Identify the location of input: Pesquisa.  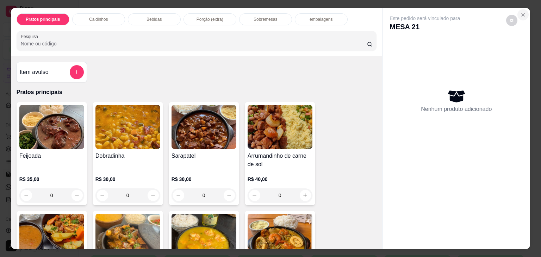
(194, 44).